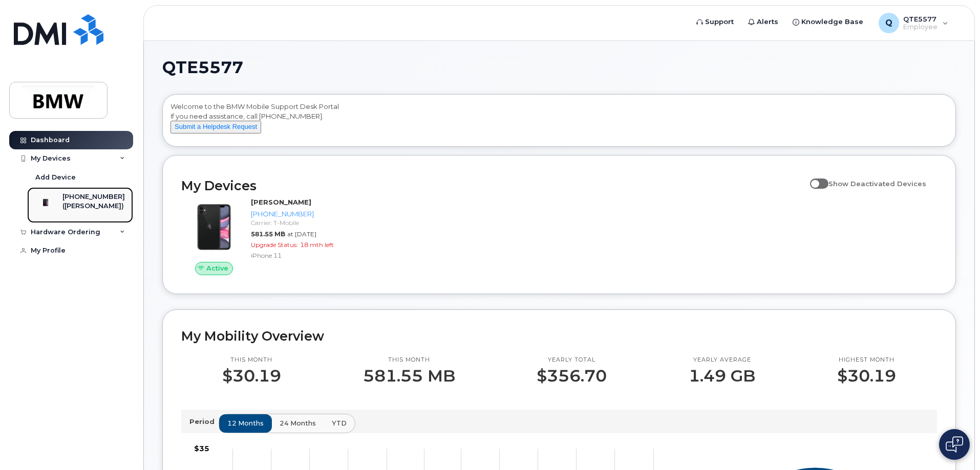 Image resolution: width=980 pixels, height=470 pixels. Describe the element at coordinates (215, 127) in the screenshot. I see `button: Submit a Helpdesk Request` at that location.